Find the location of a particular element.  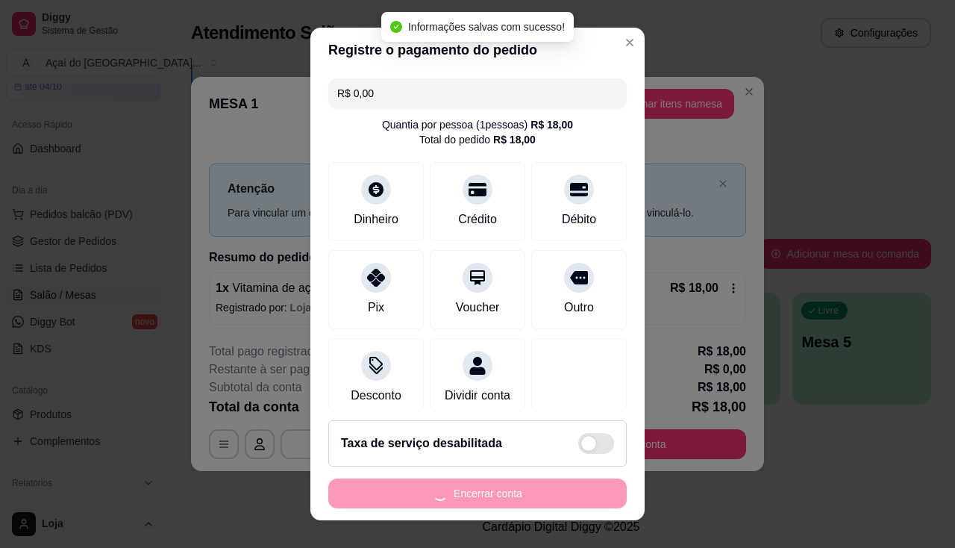

div: Outro is located at coordinates (579, 307).